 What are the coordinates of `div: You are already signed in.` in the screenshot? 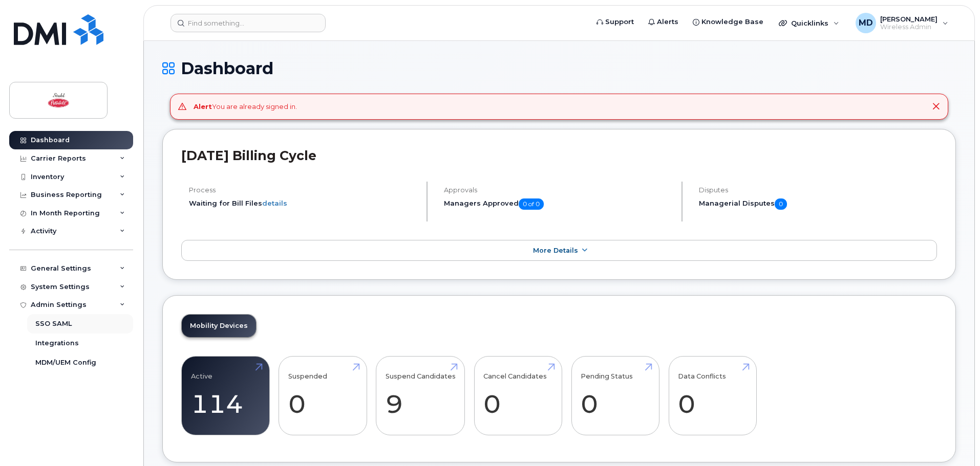 It's located at (245, 107).